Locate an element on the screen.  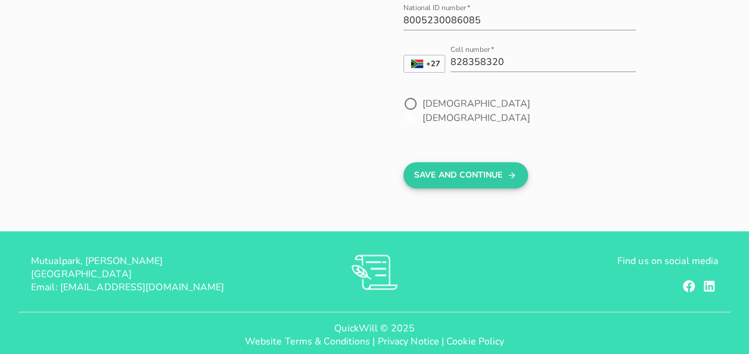
p: Find us on social media is located at coordinates (604, 261).